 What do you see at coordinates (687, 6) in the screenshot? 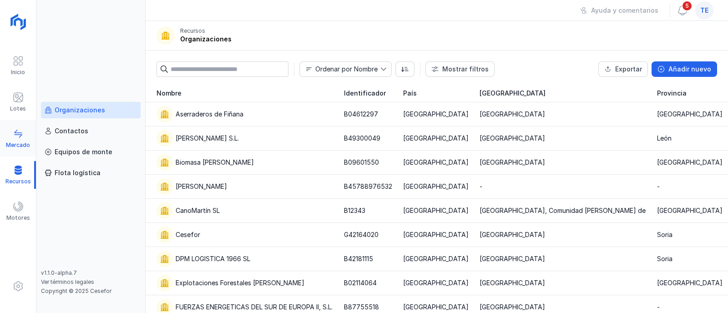
I see `span: 5` at bounding box center [687, 6].